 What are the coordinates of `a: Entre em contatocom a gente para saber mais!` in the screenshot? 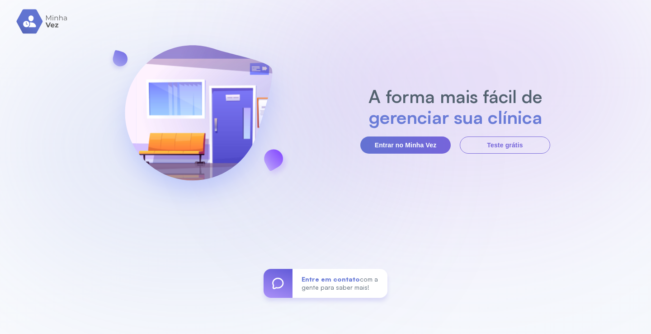 It's located at (325, 283).